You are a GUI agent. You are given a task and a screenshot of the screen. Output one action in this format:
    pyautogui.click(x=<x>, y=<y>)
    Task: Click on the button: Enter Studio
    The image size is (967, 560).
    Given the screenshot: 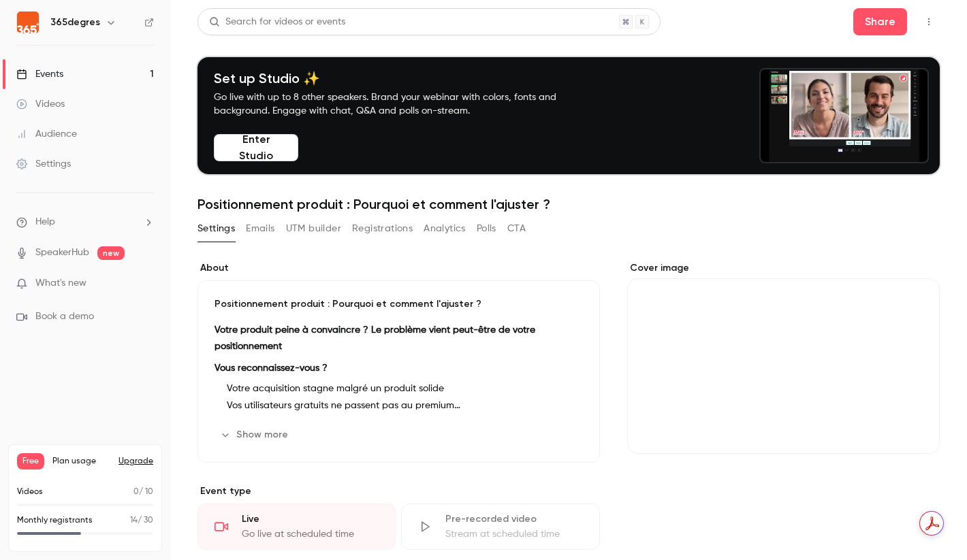 What is the action you would take?
    pyautogui.click(x=256, y=148)
    